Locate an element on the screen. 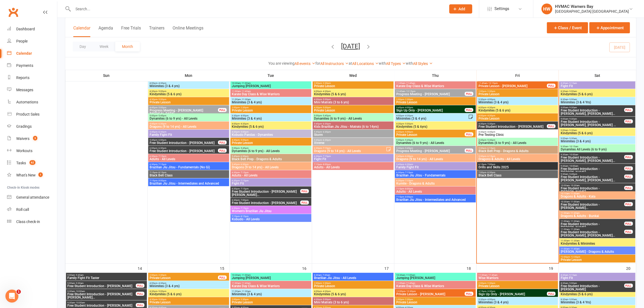 The image size is (644, 308). div: Payments is located at coordinates (25, 65).